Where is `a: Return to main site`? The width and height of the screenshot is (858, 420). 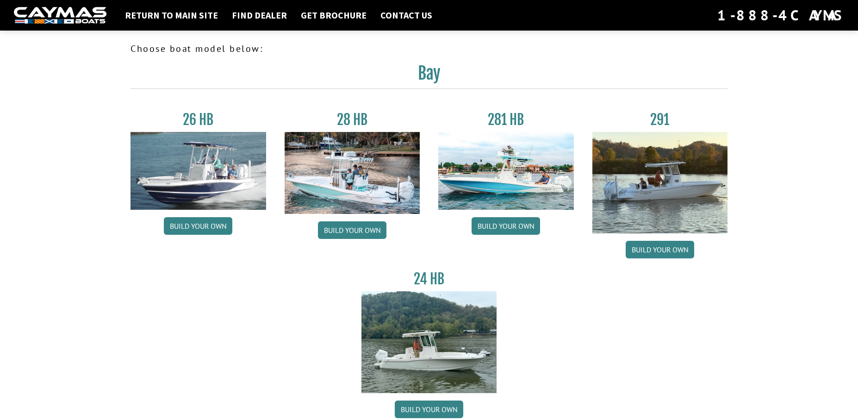
a: Return to main site is located at coordinates (171, 15).